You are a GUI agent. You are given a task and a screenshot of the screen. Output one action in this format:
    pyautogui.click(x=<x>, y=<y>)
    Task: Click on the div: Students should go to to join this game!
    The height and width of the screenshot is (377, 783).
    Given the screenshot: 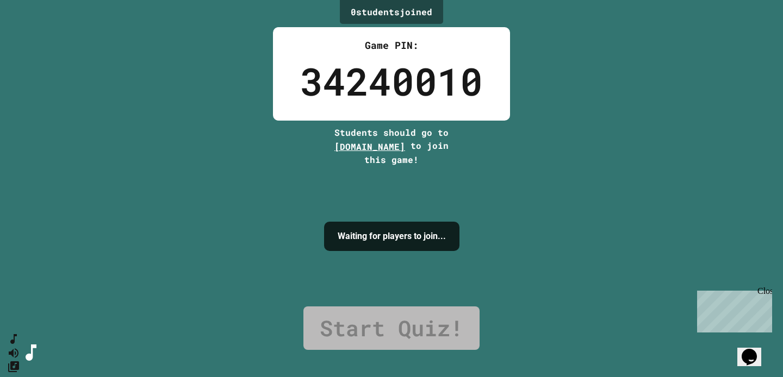 What is the action you would take?
    pyautogui.click(x=391, y=146)
    